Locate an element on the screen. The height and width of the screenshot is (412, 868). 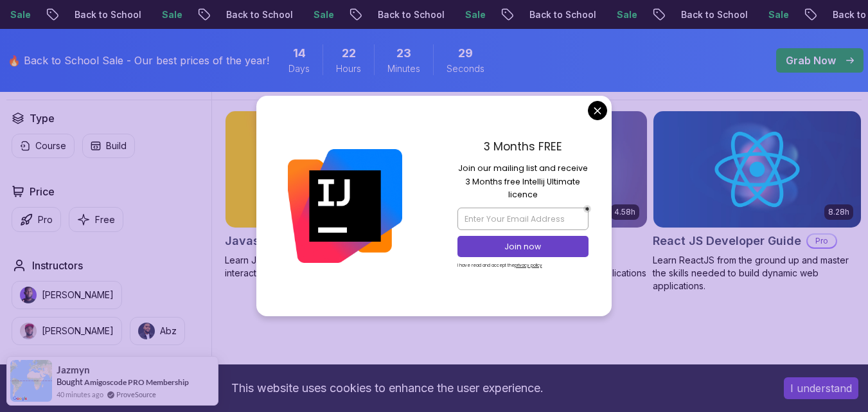
span: Hours is located at coordinates (348, 69).